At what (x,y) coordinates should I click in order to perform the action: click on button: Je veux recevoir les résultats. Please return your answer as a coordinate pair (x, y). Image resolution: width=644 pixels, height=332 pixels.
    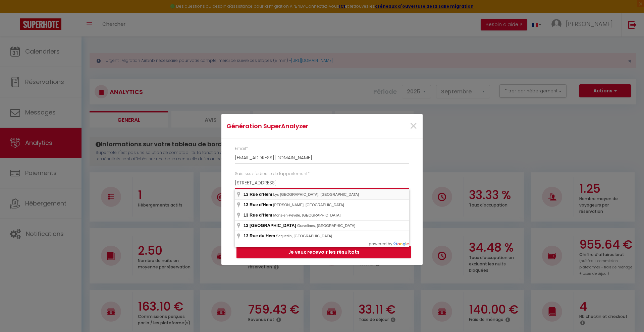
    Looking at the image, I should click on (324, 253).